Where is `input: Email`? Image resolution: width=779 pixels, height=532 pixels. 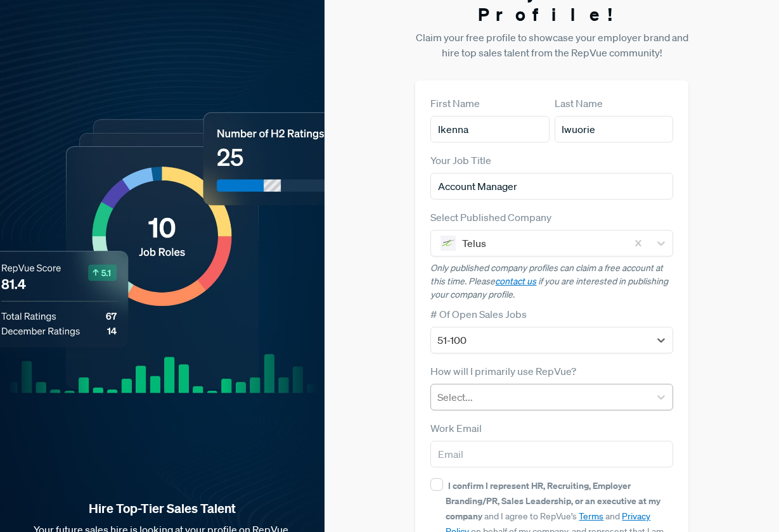 input: Email is located at coordinates (552, 455).